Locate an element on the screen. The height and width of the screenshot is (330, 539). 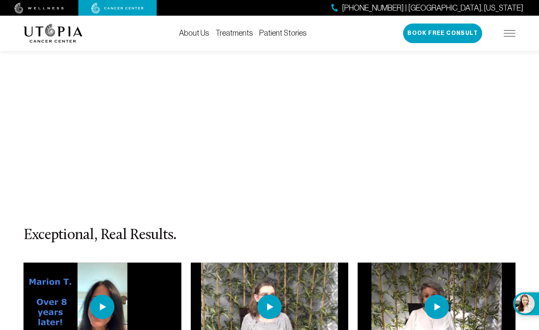
a: Patient Stories is located at coordinates (283, 33).